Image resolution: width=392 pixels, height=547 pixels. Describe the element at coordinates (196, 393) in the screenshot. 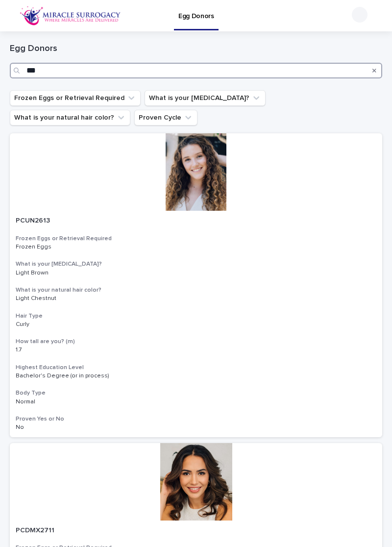

I see `h3: Body Type` at that location.